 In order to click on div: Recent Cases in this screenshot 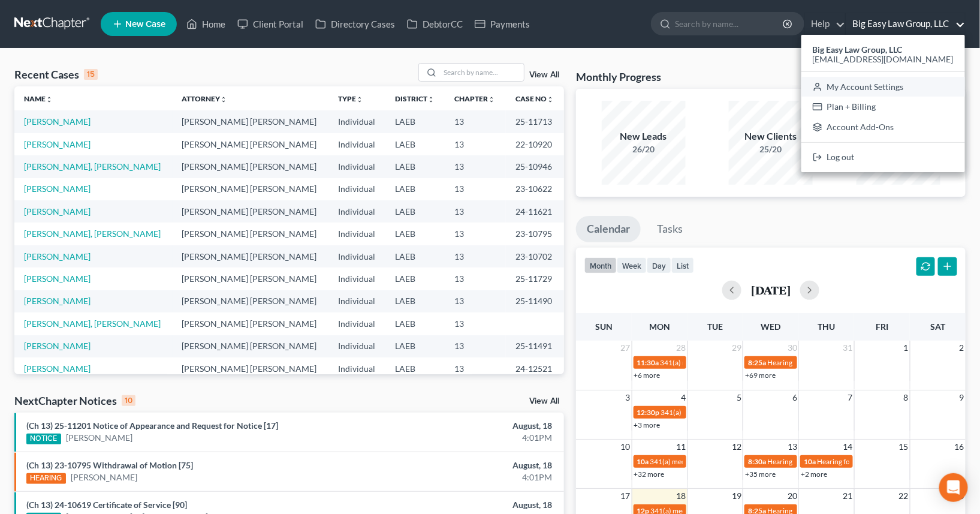, I will do `click(56, 74)`.